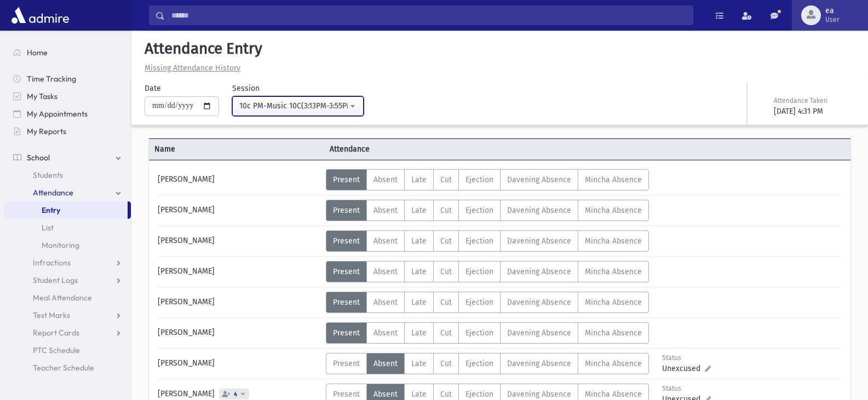 Image resolution: width=868 pixels, height=400 pixels. Describe the element at coordinates (51, 211) in the screenshot. I see `span: Entry` at that location.